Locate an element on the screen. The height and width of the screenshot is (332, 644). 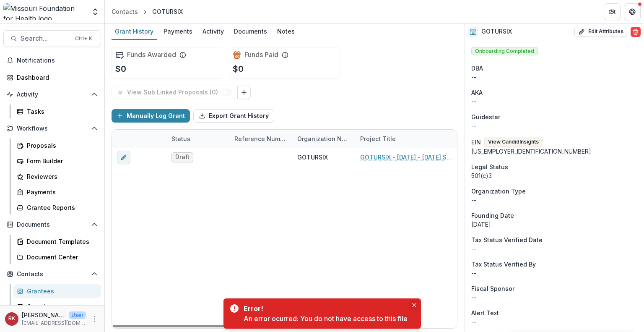
button: Open Documents is located at coordinates (52, 225).